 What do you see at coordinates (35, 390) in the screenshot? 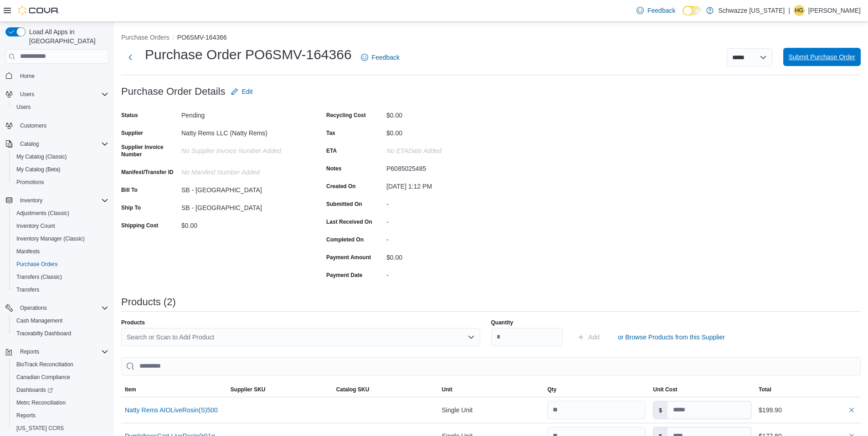
I see `span: Dashboards` at bounding box center [35, 390].